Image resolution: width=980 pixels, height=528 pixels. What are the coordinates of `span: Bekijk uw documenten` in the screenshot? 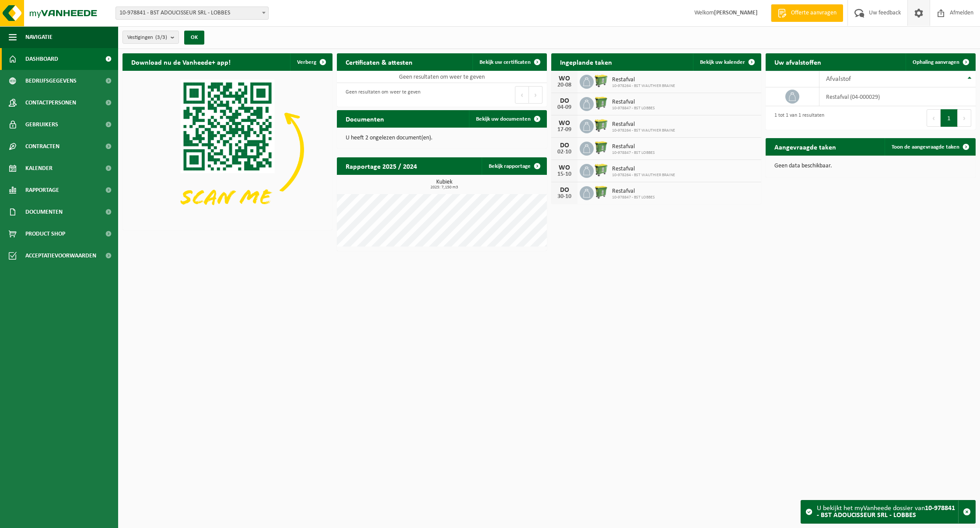 It's located at (503, 119).